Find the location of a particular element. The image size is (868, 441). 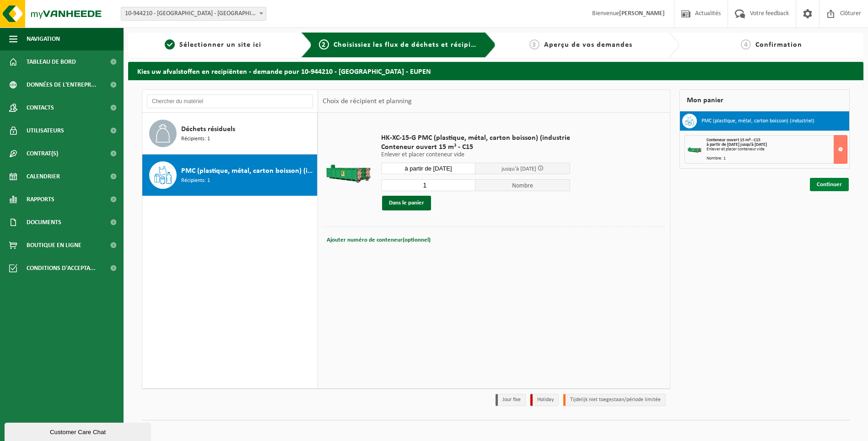

li: Holiday is located at coordinates (544, 399).